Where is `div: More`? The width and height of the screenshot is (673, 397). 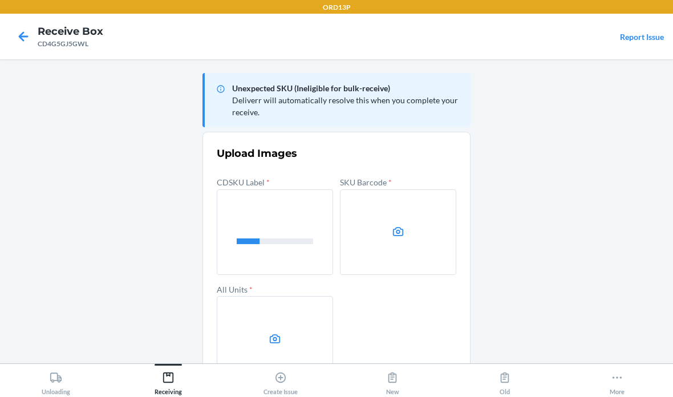
div: More is located at coordinates (617, 381).